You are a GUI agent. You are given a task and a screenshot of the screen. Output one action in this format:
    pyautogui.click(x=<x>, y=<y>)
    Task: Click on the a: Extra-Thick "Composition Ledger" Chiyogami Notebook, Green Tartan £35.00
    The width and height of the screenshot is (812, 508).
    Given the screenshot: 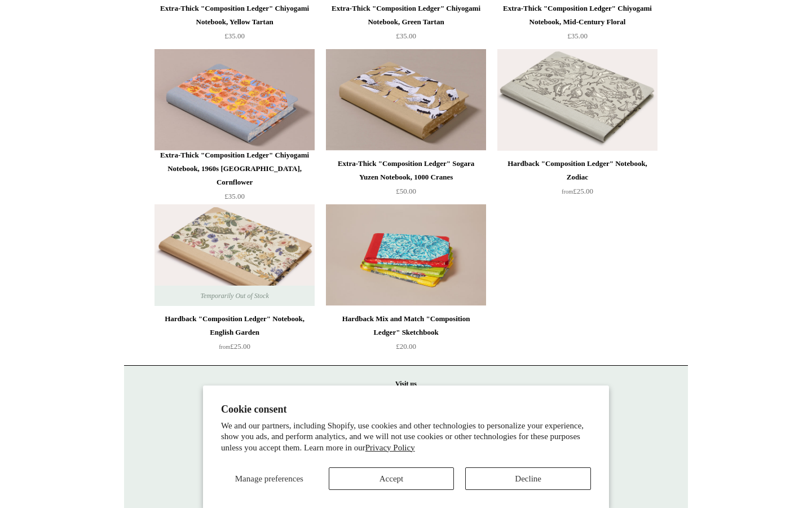 What is the action you would take?
    pyautogui.click(x=406, y=25)
    